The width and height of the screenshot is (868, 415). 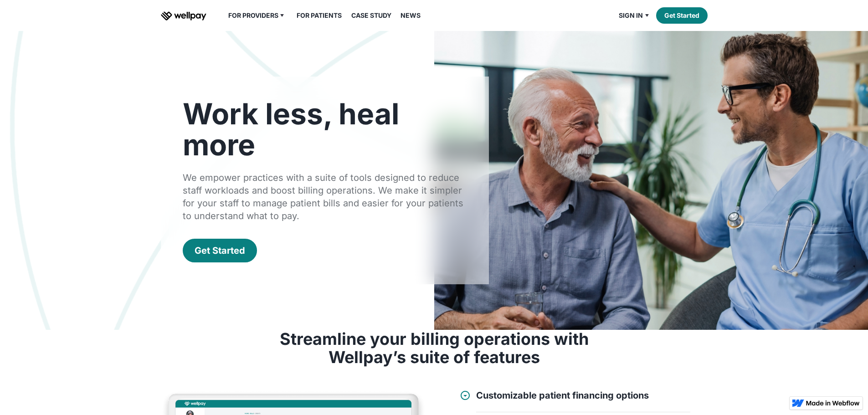 I want to click on img: Made in Webflow, so click(x=833, y=403).